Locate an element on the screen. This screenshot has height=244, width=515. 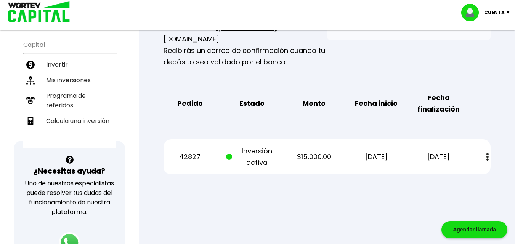
h3: ¿Necesitas ayuda? is located at coordinates (69, 171).